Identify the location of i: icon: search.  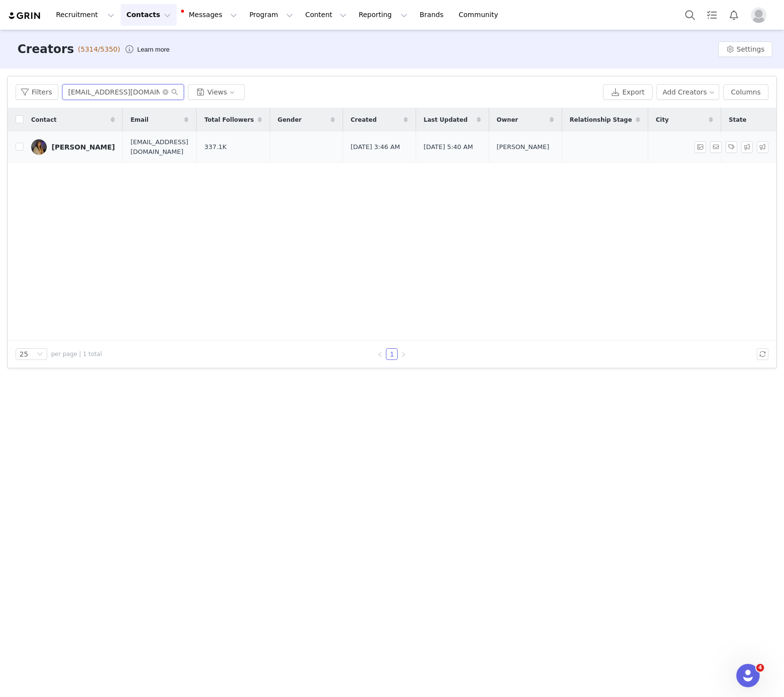
(175, 92).